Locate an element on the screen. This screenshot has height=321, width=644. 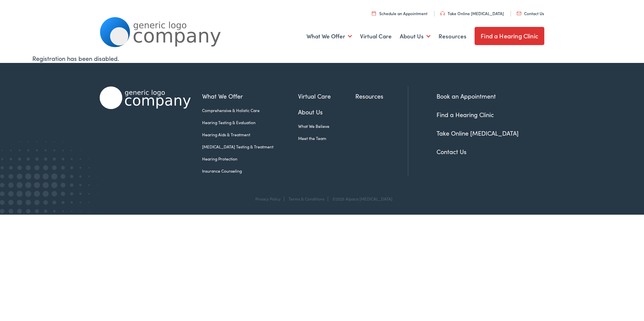
a: Privacy Policy is located at coordinates (268, 198).